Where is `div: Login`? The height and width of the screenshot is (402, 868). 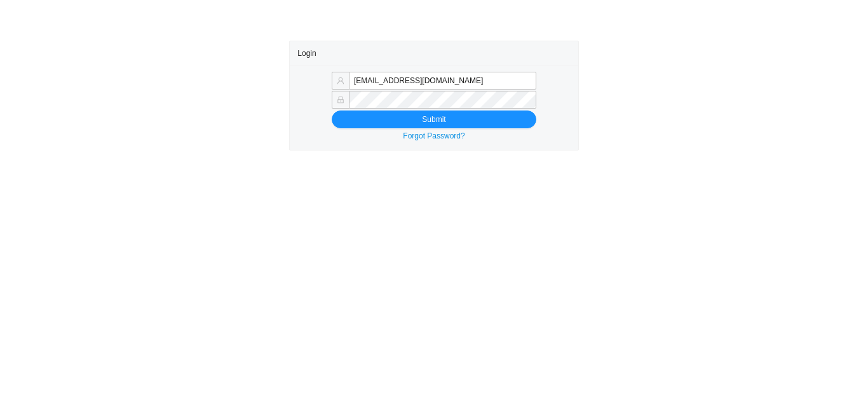
div: Login is located at coordinates (434, 53).